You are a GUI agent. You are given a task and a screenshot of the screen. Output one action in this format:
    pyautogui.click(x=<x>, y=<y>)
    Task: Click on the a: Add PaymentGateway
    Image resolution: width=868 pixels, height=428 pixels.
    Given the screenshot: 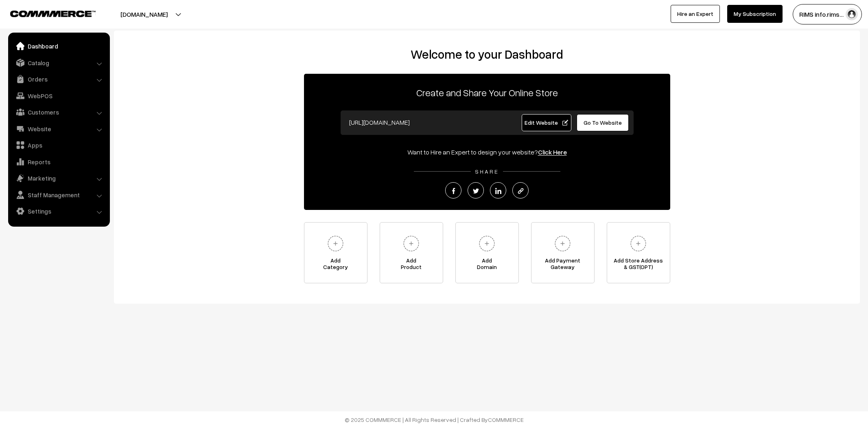 What is the action you would take?
    pyautogui.click(x=563, y=253)
    